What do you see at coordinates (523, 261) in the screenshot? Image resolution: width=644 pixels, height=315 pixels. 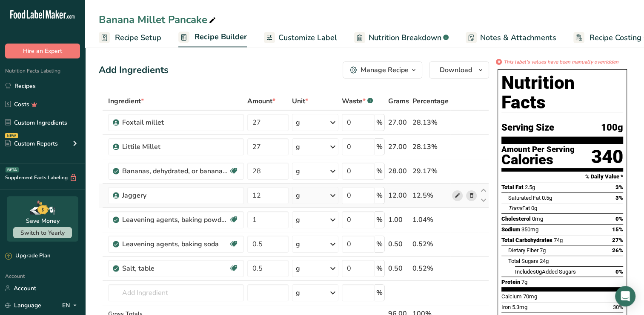 I see `span: Total Sugars` at bounding box center [523, 261].